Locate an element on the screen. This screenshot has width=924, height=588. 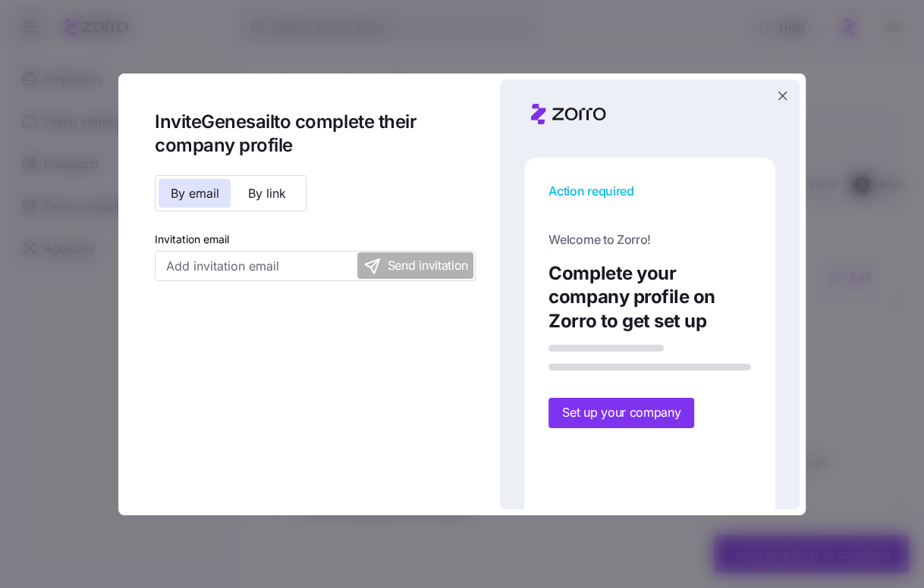
input: Add invitation email is located at coordinates (315, 266).